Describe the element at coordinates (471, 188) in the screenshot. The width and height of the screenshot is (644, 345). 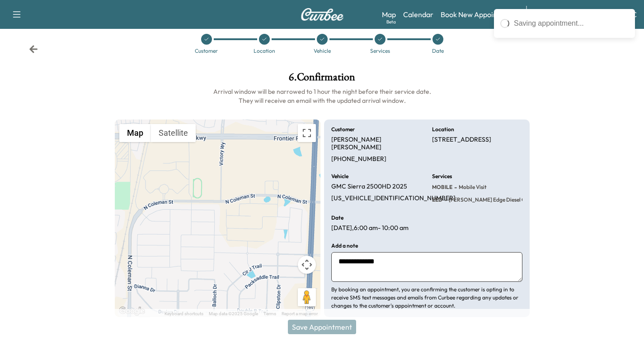
I see `span: Mobile Visit` at that location.